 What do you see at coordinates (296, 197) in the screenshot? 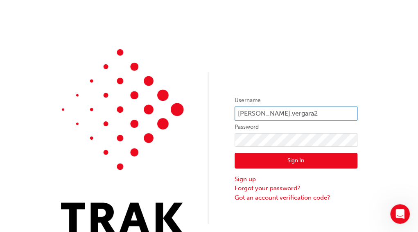
I see `a: Got an account verification code?` at bounding box center [296, 197].